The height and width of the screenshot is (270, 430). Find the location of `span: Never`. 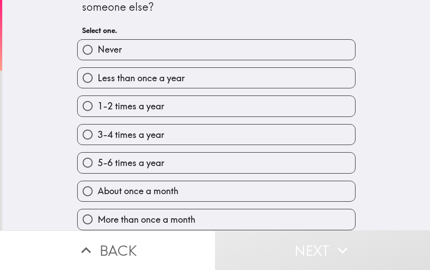

span: Never is located at coordinates (110, 49).